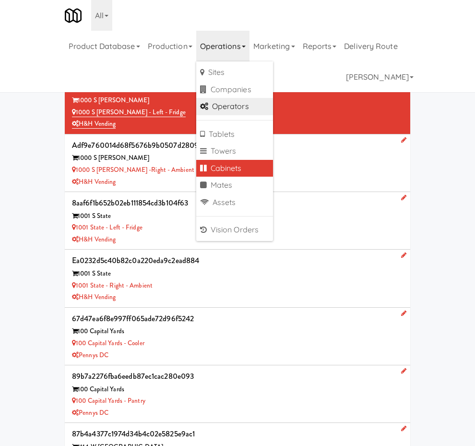 The height and width of the screenshot is (446, 475). I want to click on a: Operations, so click(223, 46).